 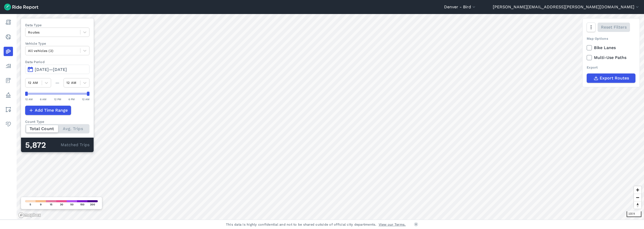 What do you see at coordinates (8, 51) in the screenshot?
I see `a: Heatmaps` at bounding box center [8, 51].